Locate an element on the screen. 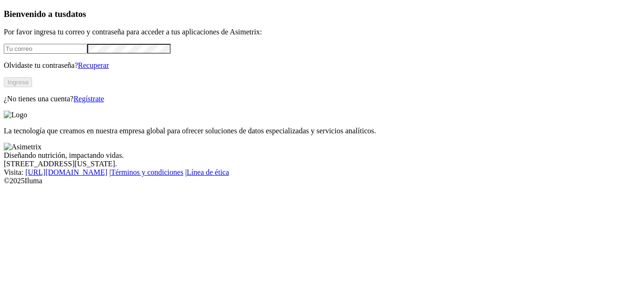 Image resolution: width=644 pixels, height=302 pixels. div: Diseñando nutrición, impactando vidas. is located at coordinates (322, 155).